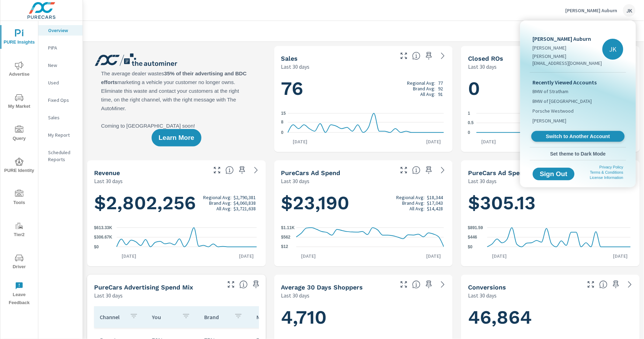 The height and width of the screenshot is (339, 644). What do you see at coordinates (607, 178) in the screenshot?
I see `a: License Information` at bounding box center [607, 178].